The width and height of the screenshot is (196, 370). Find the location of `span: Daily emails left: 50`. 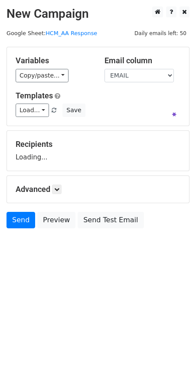

span: Daily emails left: 50 is located at coordinates (160, 33).